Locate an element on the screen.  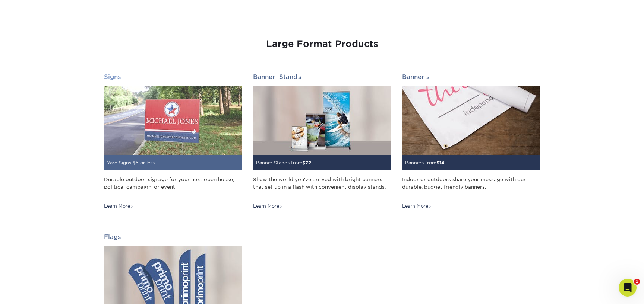
a: Signs Yard Signs $5 or less Durable outdoor signage for your next open house, political campaign,... is located at coordinates (173, 141).